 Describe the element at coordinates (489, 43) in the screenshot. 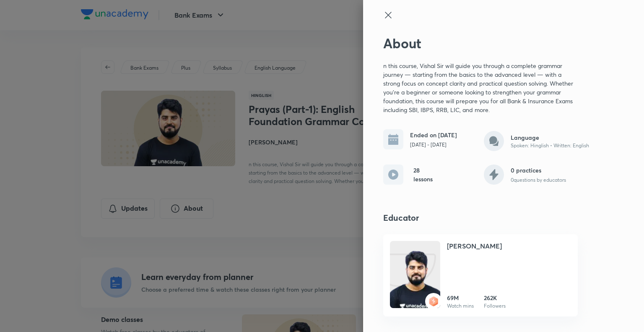

I see `h2: About` at that location.